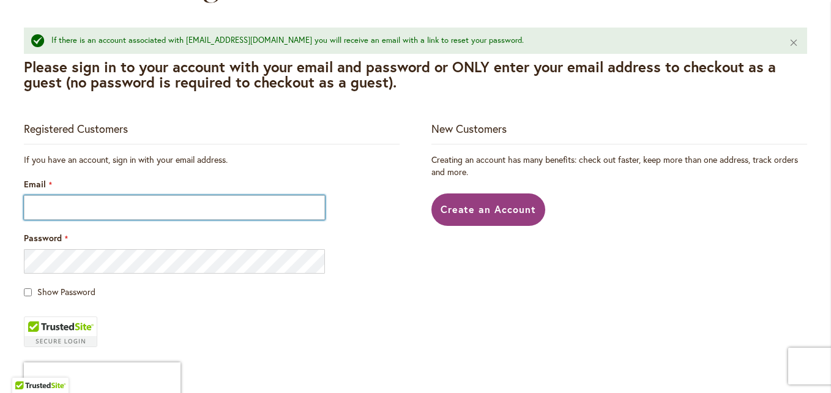 Image resolution: width=831 pixels, height=393 pixels. Describe the element at coordinates (61, 332) in the screenshot. I see `div: TrustedSite Certified` at that location.